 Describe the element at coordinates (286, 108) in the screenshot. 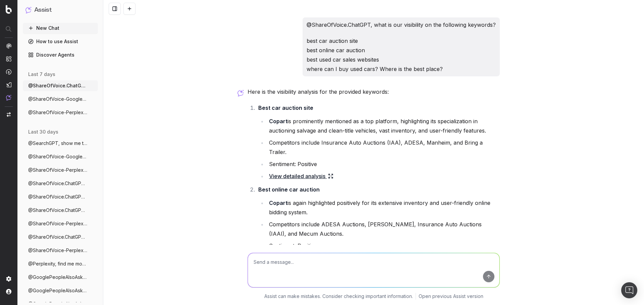

I see `strong: Best car auction site` at that location.